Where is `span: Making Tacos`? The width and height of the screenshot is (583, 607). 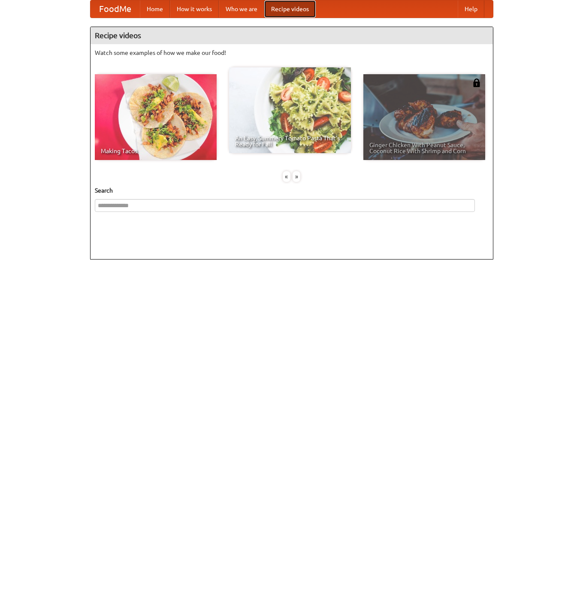 span: Making Tacos is located at coordinates (156, 151).